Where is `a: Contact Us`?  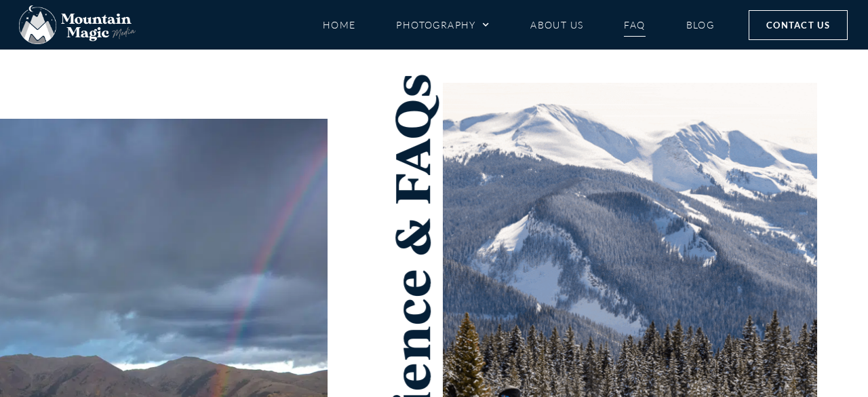
a: Contact Us is located at coordinates (799, 25).